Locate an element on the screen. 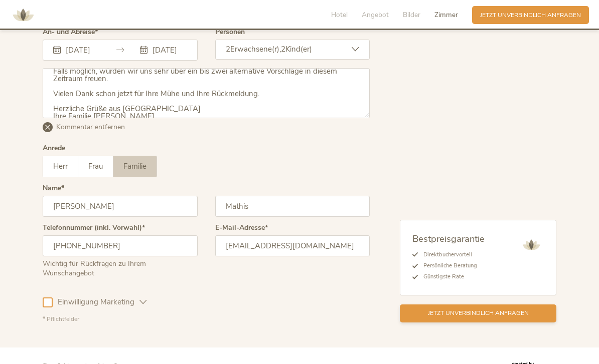 This screenshot has height=364, width=599. input: Abreise is located at coordinates (168, 50).